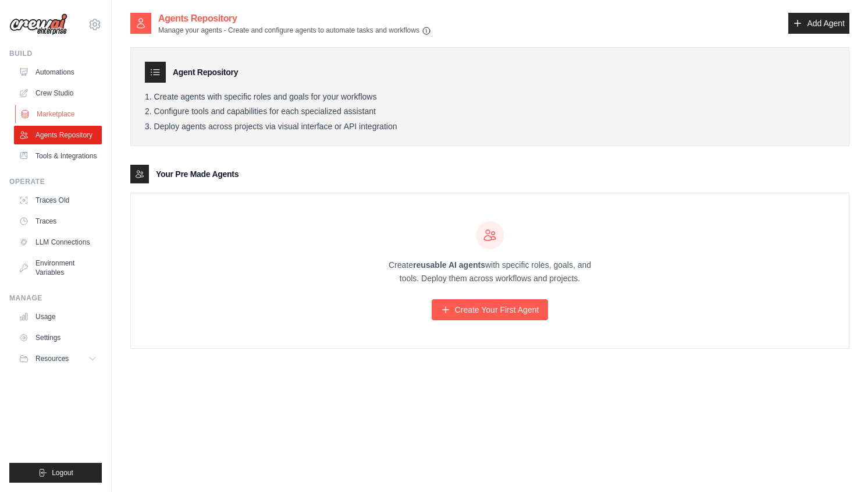 This screenshot has height=492, width=868. Describe the element at coordinates (490, 127) in the screenshot. I see `li: Deploy agents across projects via visual interface or API integration` at that location.